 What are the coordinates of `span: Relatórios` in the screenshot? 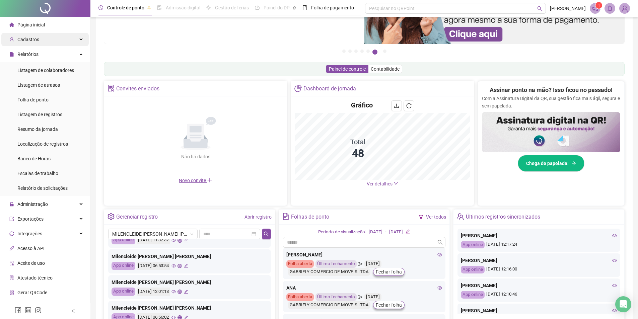 It's located at (28, 54).